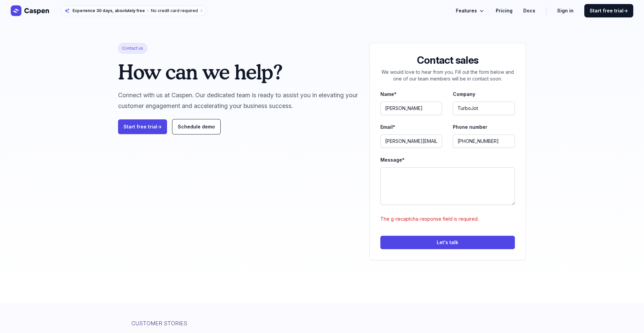 The width and height of the screenshot is (644, 333). What do you see at coordinates (447, 219) in the screenshot?
I see `p: The g-recaptcha-response field is required.` at bounding box center [447, 219].